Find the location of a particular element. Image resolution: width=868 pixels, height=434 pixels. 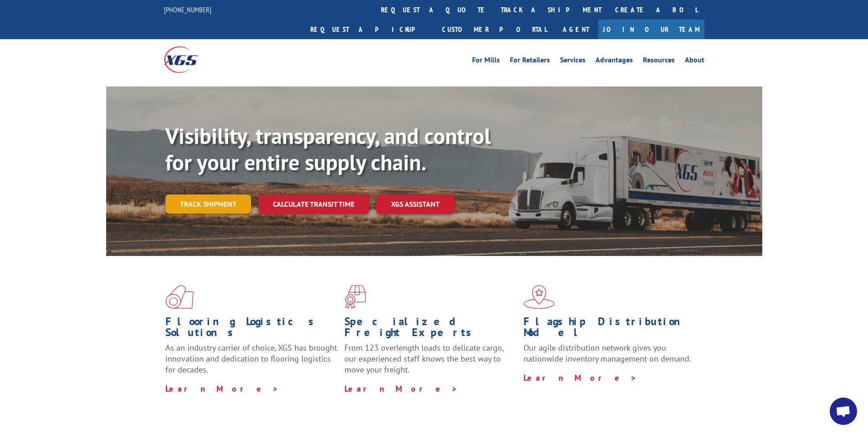

a: Resources is located at coordinates (659, 61).